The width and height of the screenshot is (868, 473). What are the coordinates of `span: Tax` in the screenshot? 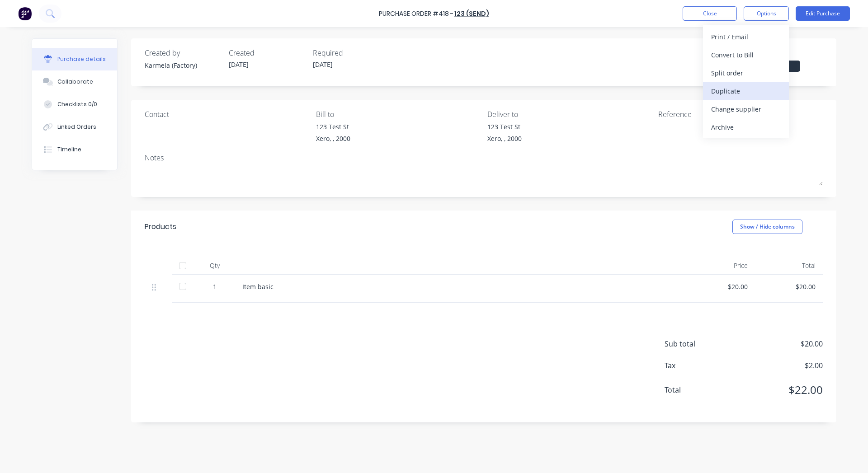 It's located at (699, 365).